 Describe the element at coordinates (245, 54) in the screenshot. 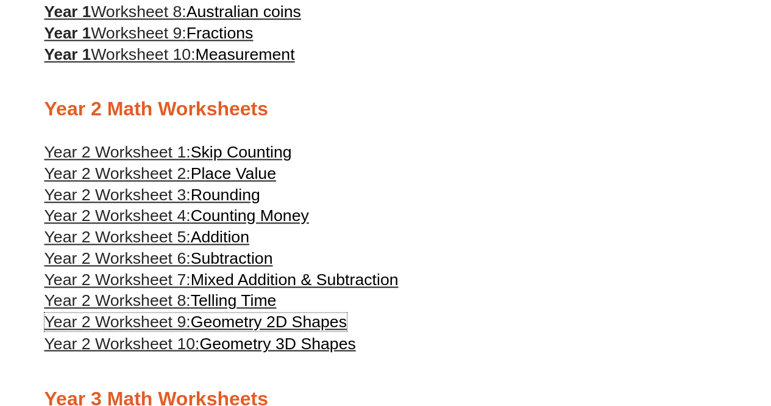

I see `span: Measurement` at that location.